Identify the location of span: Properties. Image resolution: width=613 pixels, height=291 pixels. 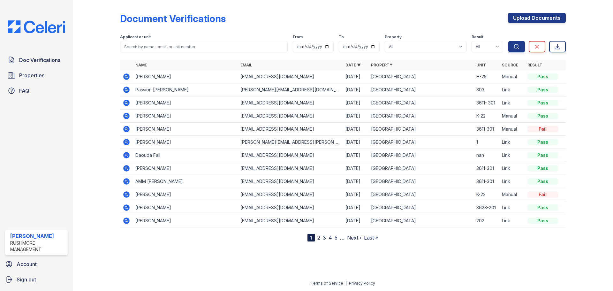
(32, 75).